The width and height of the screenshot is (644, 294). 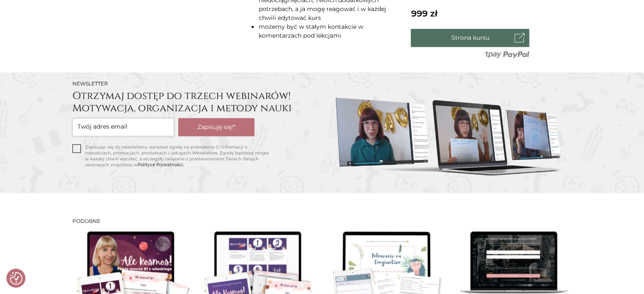 What do you see at coordinates (216, 127) in the screenshot?
I see `button: Zapisuję się!*` at bounding box center [216, 127].